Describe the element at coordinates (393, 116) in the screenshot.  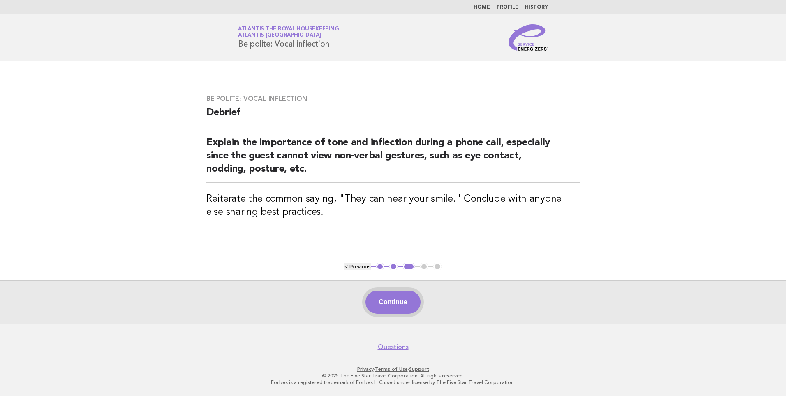
I see `h2: Debrief` at that location.